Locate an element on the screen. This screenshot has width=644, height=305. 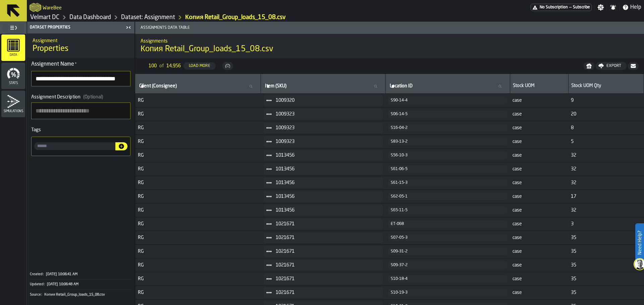
header: Dataset Properties is located at coordinates (80, 27).